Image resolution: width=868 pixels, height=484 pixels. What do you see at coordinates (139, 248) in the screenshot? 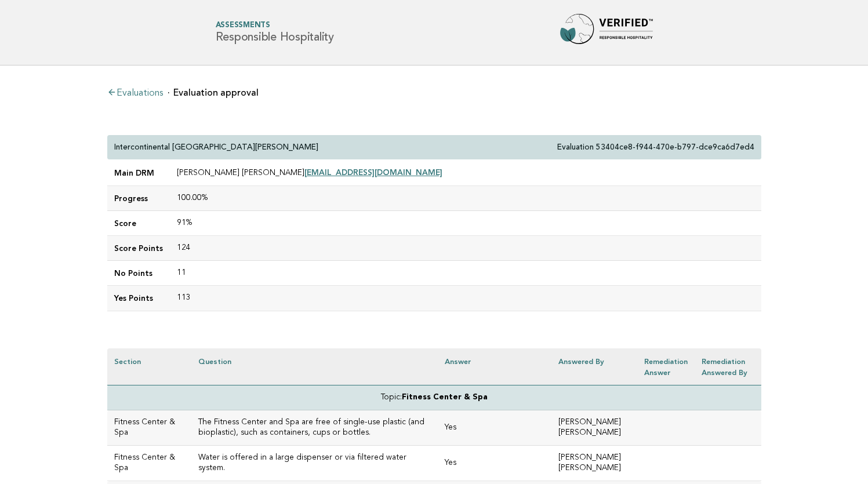
I see `td: Score Points` at bounding box center [139, 248].